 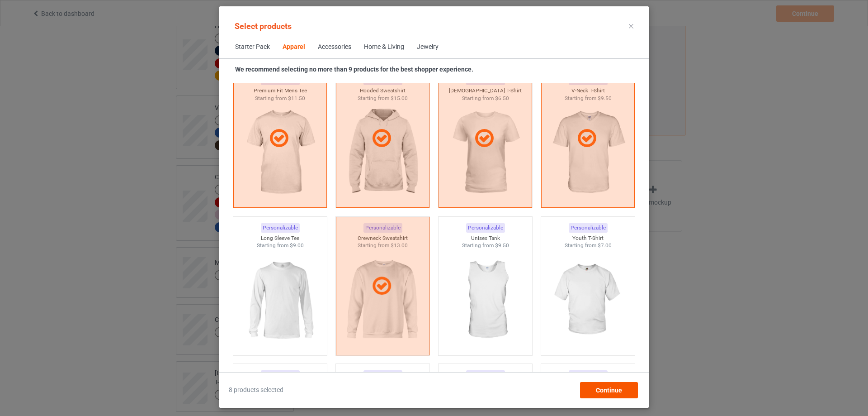 I want to click on span: $9.50, so click(x=502, y=245).